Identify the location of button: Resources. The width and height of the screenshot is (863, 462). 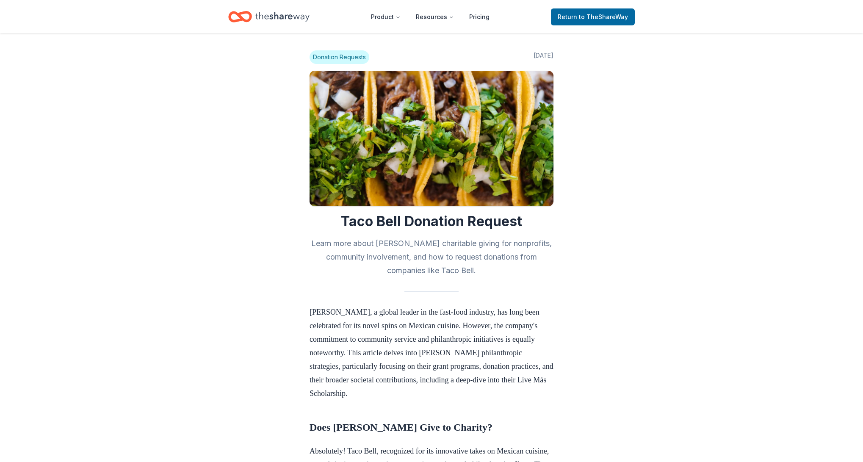
(435, 17).